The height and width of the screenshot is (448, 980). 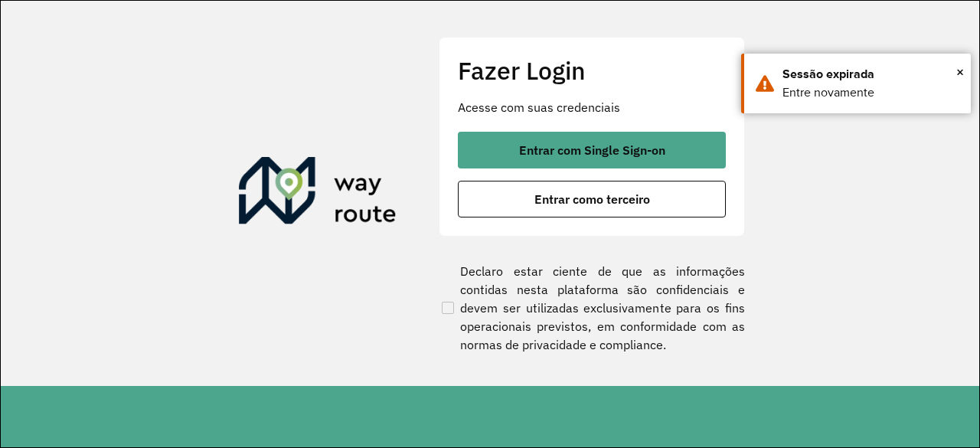 What do you see at coordinates (871, 74) in the screenshot?
I see `div: Sessão expirada` at bounding box center [871, 74].